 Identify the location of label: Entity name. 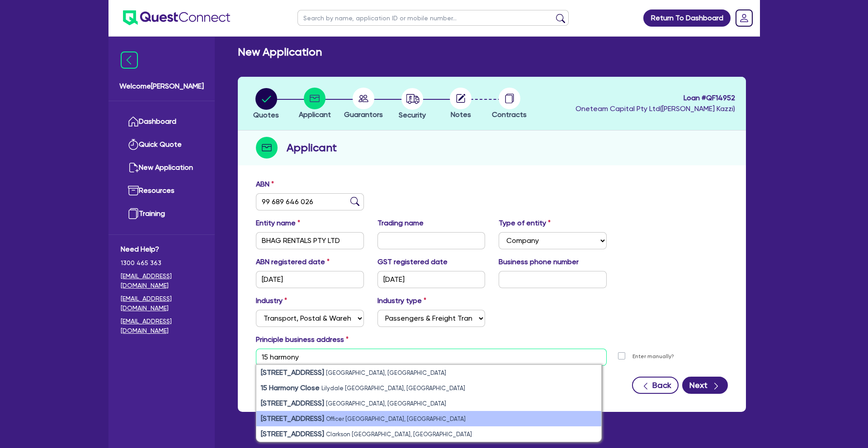
(278, 223).